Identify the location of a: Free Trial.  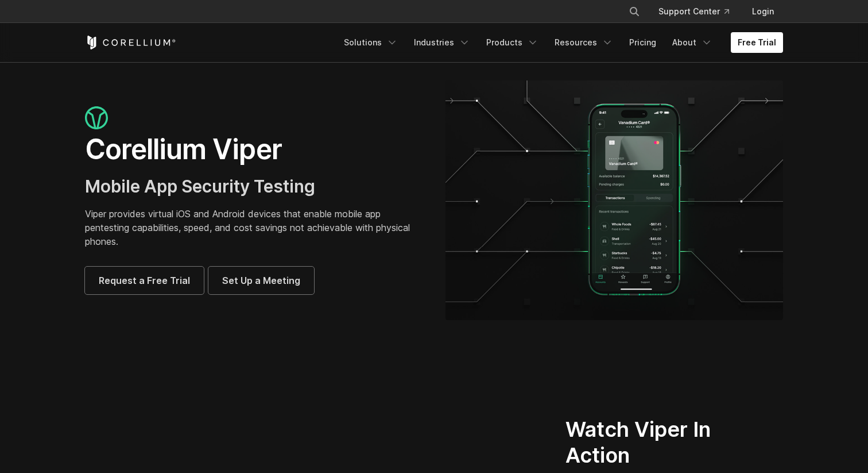
(756, 43).